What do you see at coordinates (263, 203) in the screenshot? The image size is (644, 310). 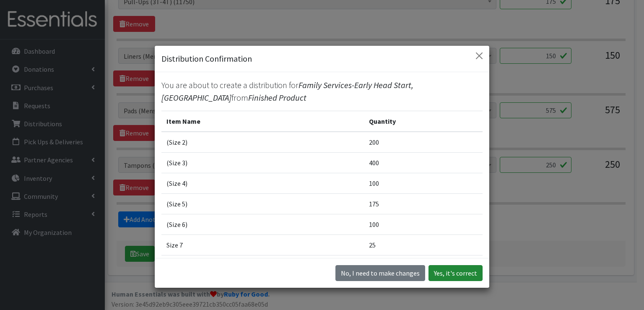 I see `td: (Size 5)` at bounding box center [263, 203].